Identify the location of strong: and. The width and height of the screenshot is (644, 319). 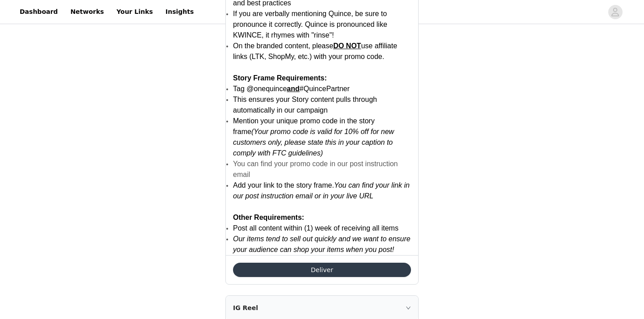
(292, 89).